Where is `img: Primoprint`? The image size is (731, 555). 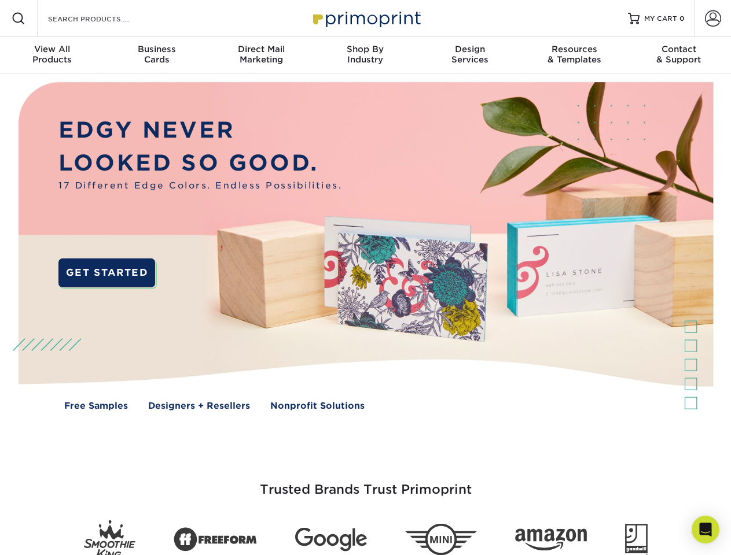 img: Primoprint is located at coordinates (366, 18).